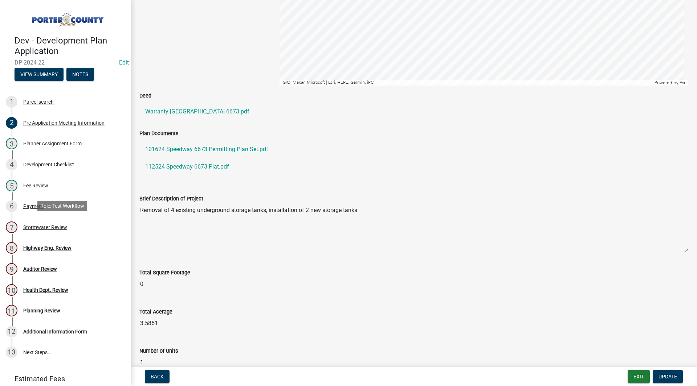 This screenshot has width=697, height=386. Describe the element at coordinates (12, 311) in the screenshot. I see `div: 11` at that location.